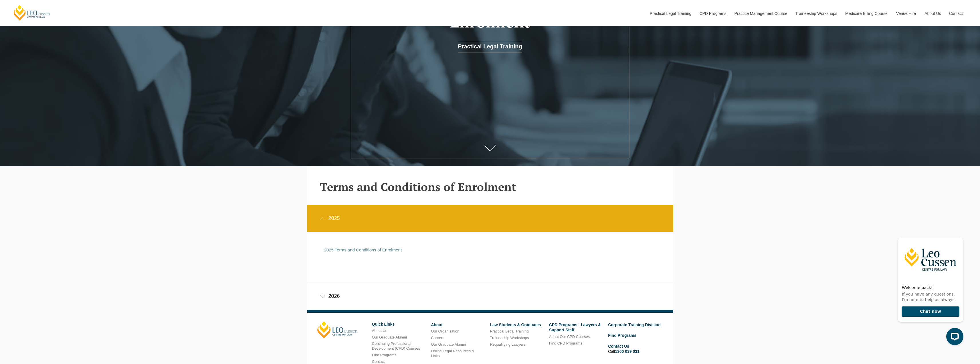 The height and width of the screenshot is (364, 980). I want to click on a: Law Students & Graduates, so click(515, 325).